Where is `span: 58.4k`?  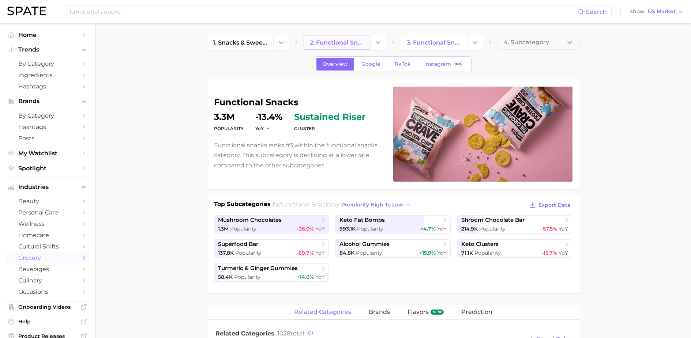
span: 58.4k is located at coordinates (225, 277).